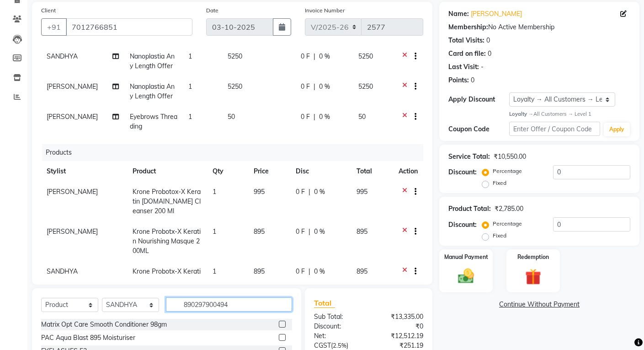 The width and height of the screenshot is (644, 350). Describe the element at coordinates (228, 171) in the screenshot. I see `th: Qty` at that location.